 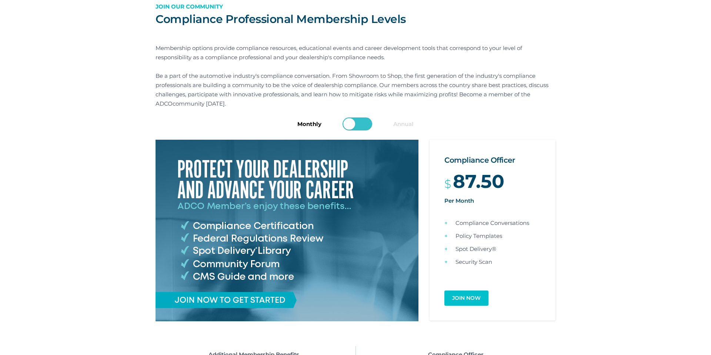 What do you see at coordinates (355, 90) in the screenshot?
I see `p: Be a part of the automotive industry's compliance conversation. From Showroom to Shop, the first ...` at bounding box center [355, 90].